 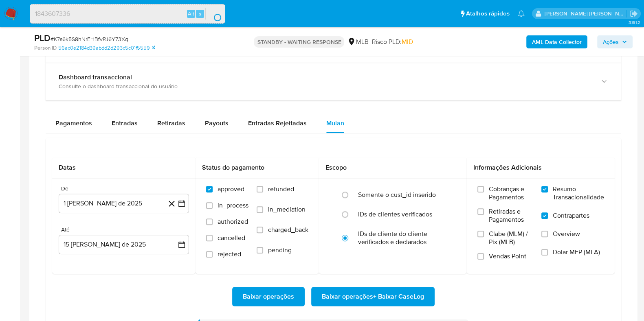 I want to click on input: Pesquise usuários ou casos..., so click(x=127, y=14).